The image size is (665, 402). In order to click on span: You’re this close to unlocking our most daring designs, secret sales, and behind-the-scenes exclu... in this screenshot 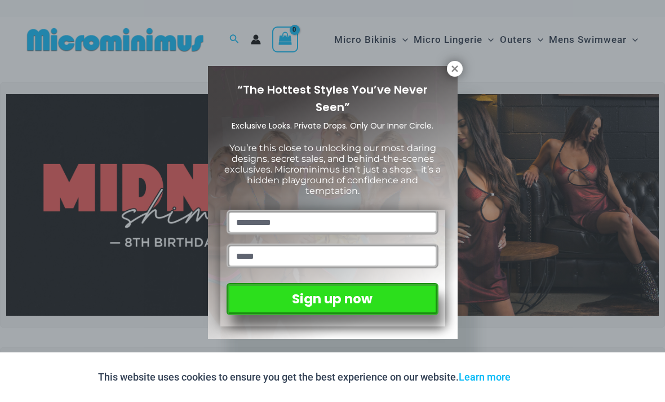, I will do `click(332, 170)`.